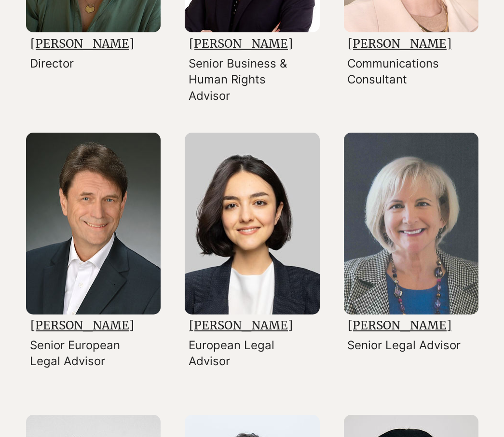 This screenshot has width=504, height=437. I want to click on span: Director, so click(52, 63).